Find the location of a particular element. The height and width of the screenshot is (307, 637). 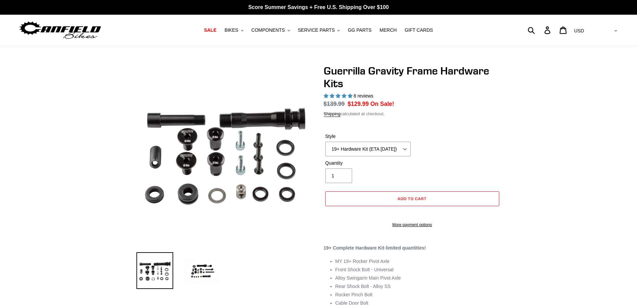

button: SERVICE PARTS is located at coordinates (319, 30).